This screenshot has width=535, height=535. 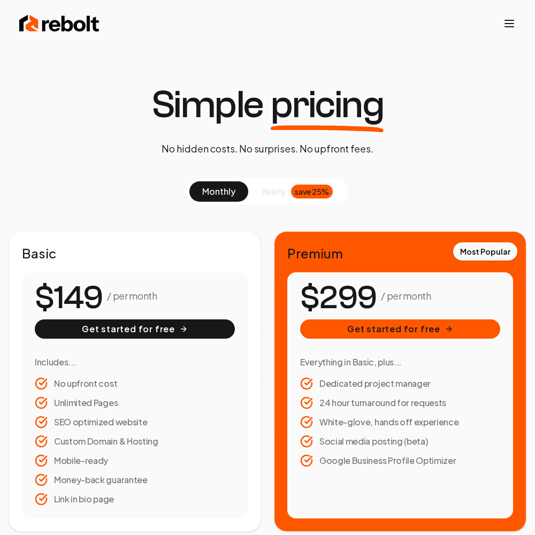 What do you see at coordinates (400, 441) in the screenshot?
I see `li: Social media posting (beta)` at bounding box center [400, 441].